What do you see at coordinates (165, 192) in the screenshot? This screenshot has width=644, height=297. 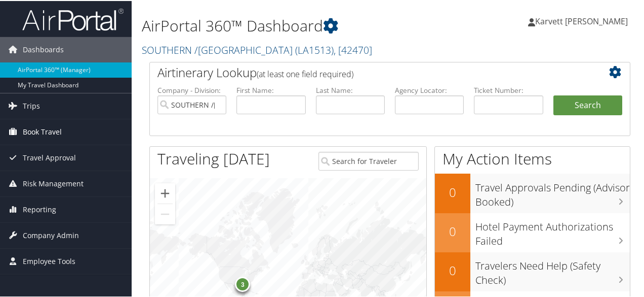 I see `button: Zoom in` at bounding box center [165, 192].